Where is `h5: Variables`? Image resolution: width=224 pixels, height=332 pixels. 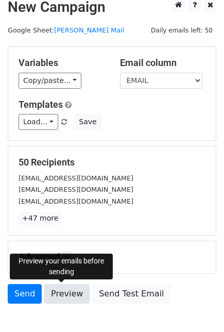
h5: Variables is located at coordinates (61, 63).